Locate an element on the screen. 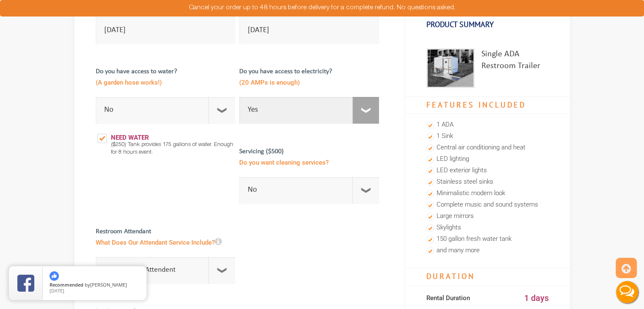 This screenshot has width=644, height=309. h3: Product Summary is located at coordinates (487, 24).